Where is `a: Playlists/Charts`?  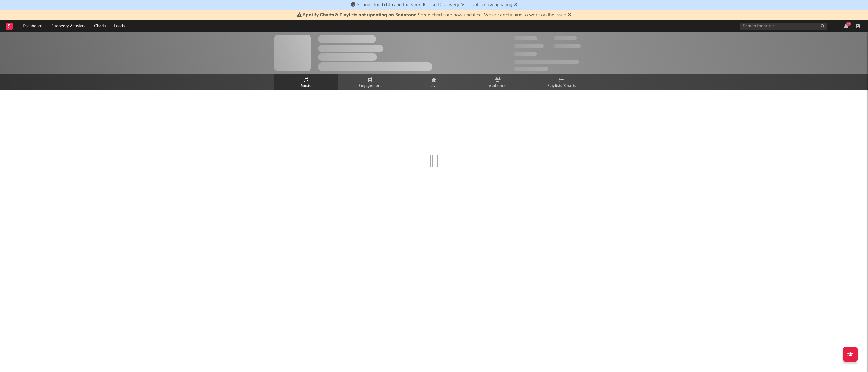 a: Playlists/Charts is located at coordinates (562, 82).